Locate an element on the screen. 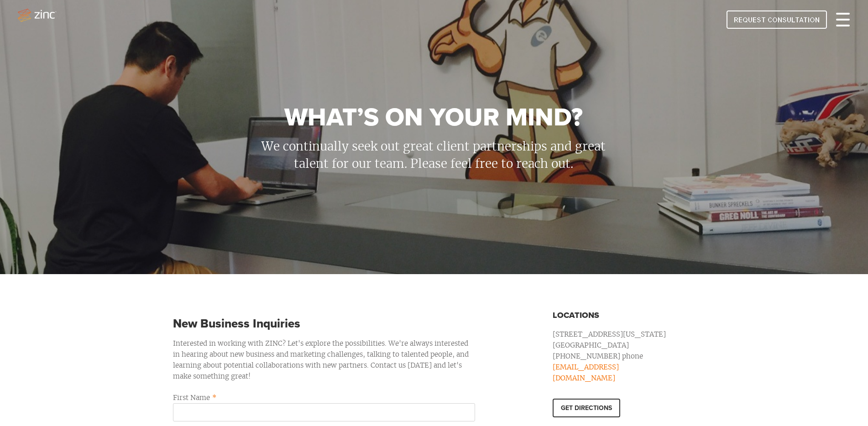  h1: New Business Inquiries is located at coordinates (324, 324).